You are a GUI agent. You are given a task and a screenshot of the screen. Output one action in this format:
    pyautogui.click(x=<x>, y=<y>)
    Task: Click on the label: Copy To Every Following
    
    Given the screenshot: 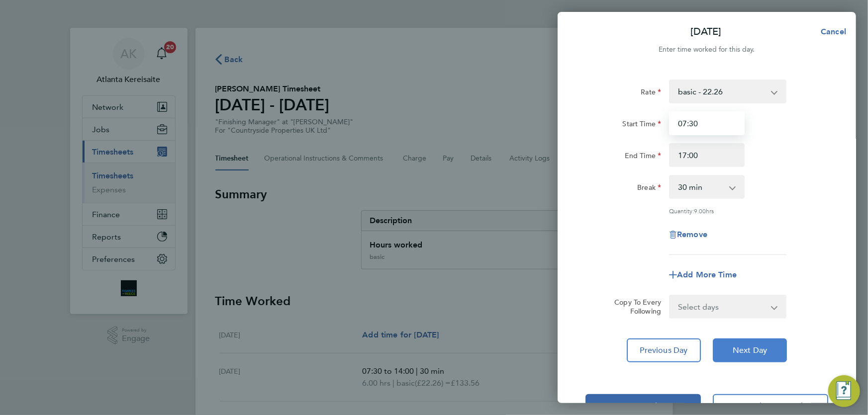 What is the action you would take?
    pyautogui.click(x=633, y=307)
    